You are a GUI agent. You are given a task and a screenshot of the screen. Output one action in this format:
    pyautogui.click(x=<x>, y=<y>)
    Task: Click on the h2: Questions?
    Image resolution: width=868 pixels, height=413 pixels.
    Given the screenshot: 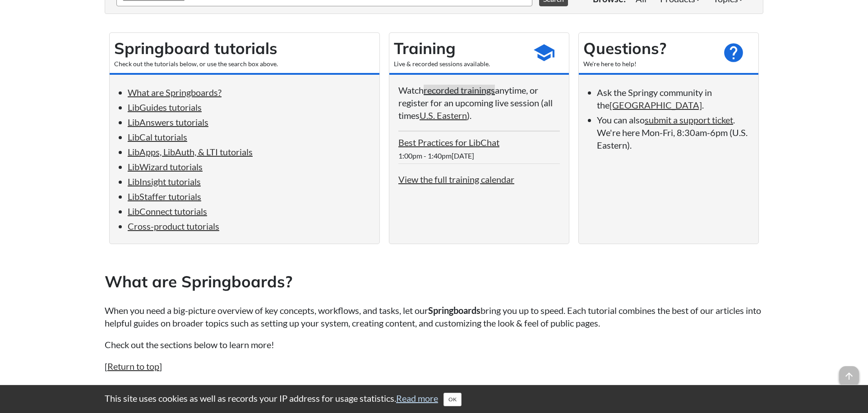 What is the action you would take?
    pyautogui.click(x=648, y=49)
    